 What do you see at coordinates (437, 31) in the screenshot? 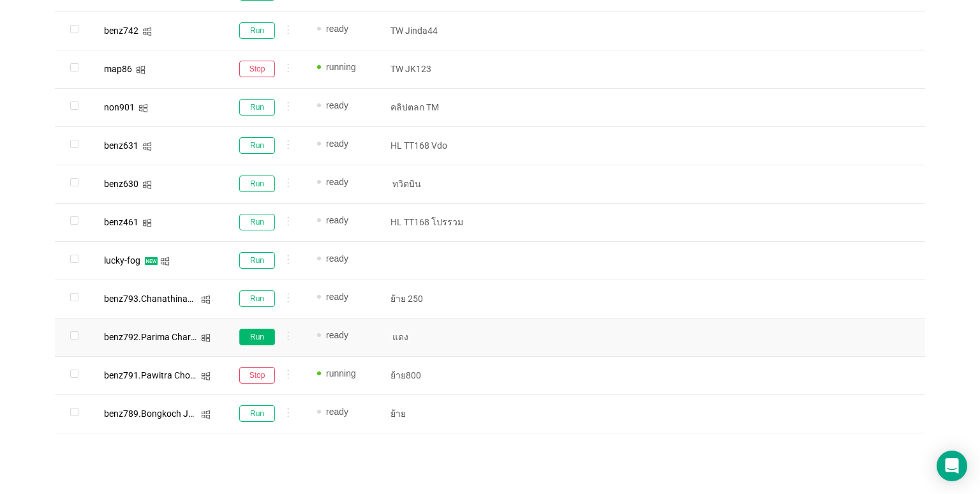
I see `p: TW Jinda44` at bounding box center [437, 31].